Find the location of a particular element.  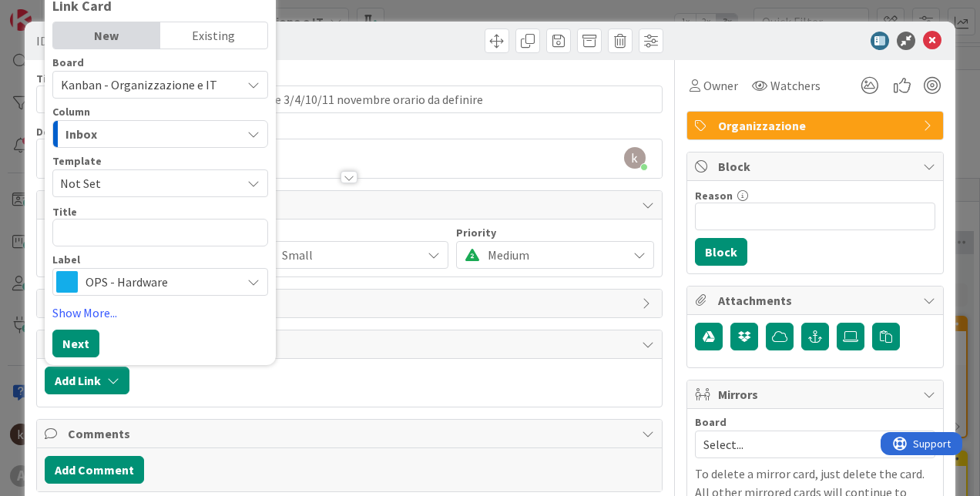

span: Links is located at coordinates (350, 344).